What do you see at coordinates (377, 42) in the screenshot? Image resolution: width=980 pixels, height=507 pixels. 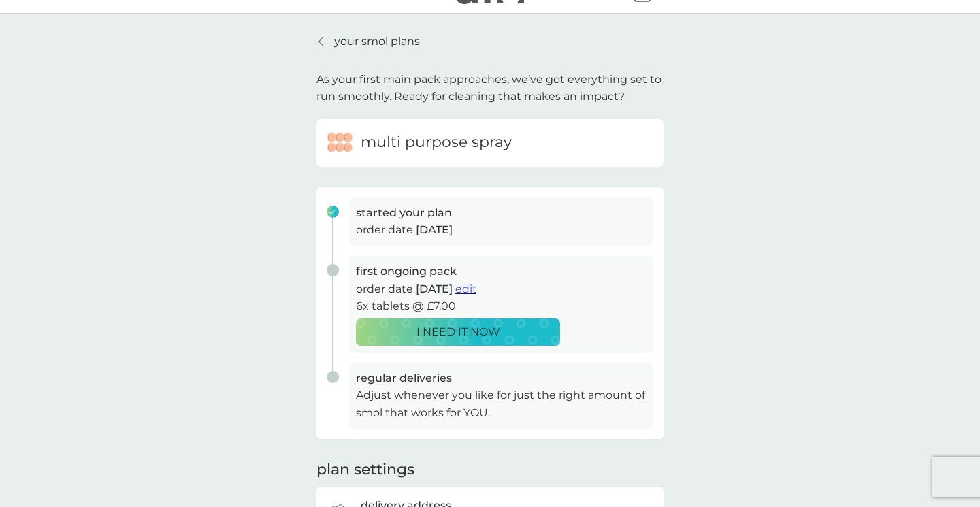 I see `p: your smol plans` at bounding box center [377, 42].